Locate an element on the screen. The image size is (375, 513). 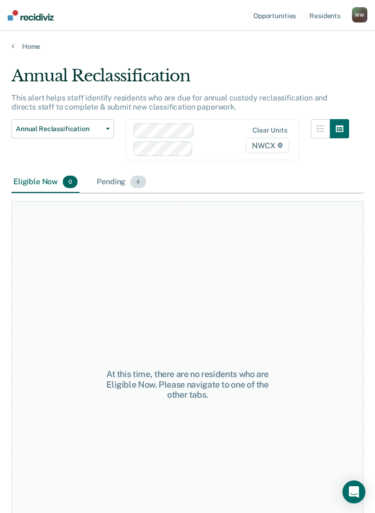
div: Eligible Now0 is located at coordinates (45, 182).